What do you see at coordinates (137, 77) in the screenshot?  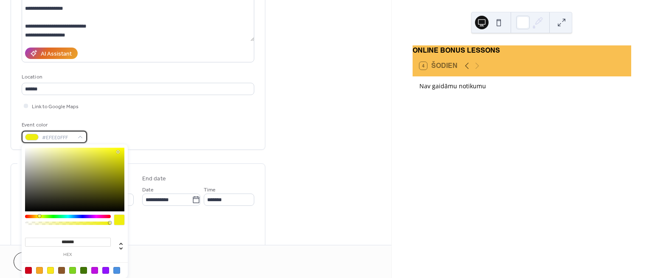 I see `div: Location` at bounding box center [137, 77].